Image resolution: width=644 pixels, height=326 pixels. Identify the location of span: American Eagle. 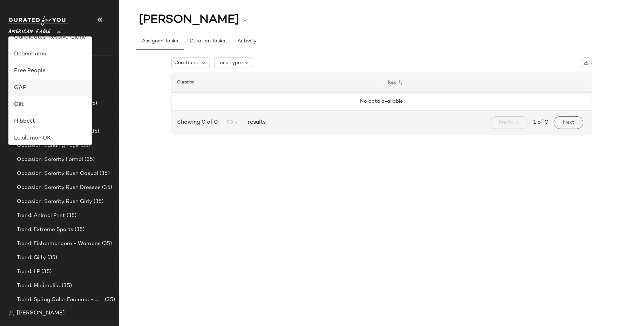
(30, 30).